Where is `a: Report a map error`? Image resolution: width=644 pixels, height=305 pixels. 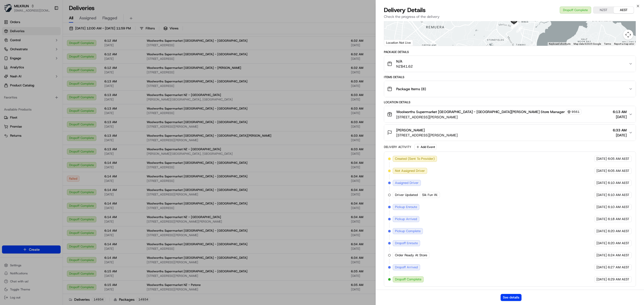
a: Report a map error is located at coordinates (624, 44).